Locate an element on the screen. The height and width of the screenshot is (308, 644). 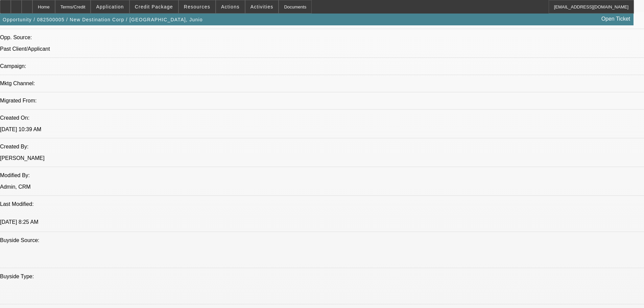
span: Actions is located at coordinates (230, 7).